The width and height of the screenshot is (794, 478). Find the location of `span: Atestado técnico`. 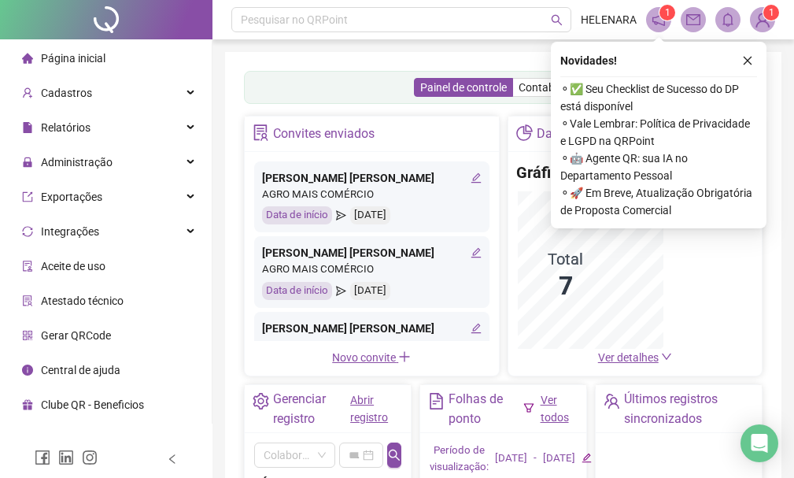

span: Atestado técnico is located at coordinates (82, 301).